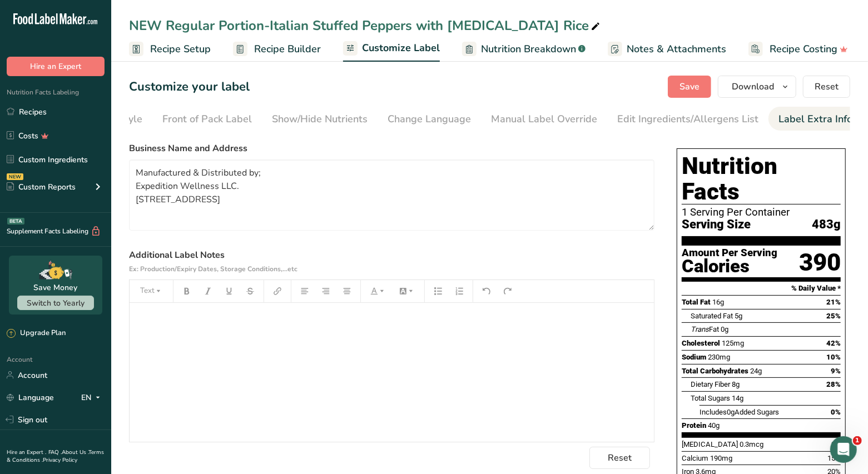 The image size is (868, 474). I want to click on span: Notes & Attachments, so click(677, 49).